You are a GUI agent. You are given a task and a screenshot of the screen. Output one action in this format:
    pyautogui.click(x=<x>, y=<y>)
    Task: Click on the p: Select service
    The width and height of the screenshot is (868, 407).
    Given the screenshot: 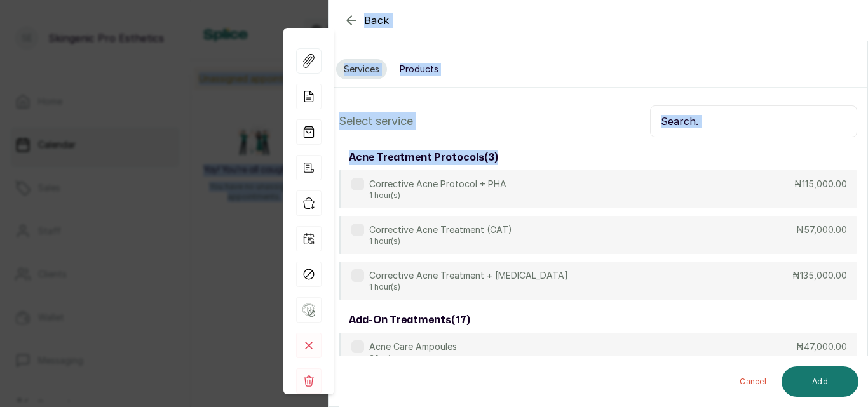 What is the action you would take?
    pyautogui.click(x=375, y=121)
    